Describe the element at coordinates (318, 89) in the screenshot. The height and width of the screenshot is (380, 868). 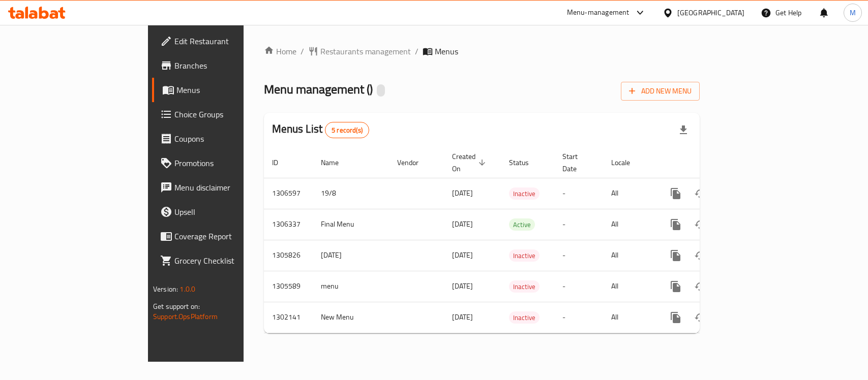
I see `span: Menu management ( )` at that location.